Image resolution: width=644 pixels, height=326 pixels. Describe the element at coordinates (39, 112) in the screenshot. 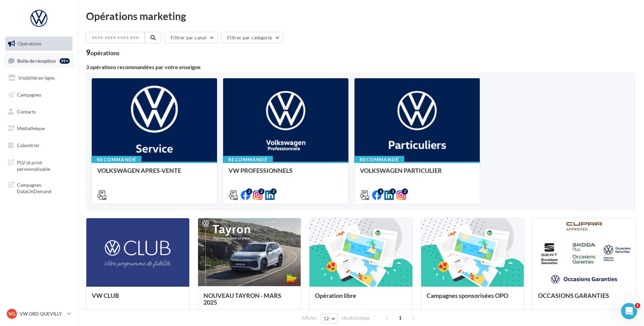

I see `a: Contacts` at that location.